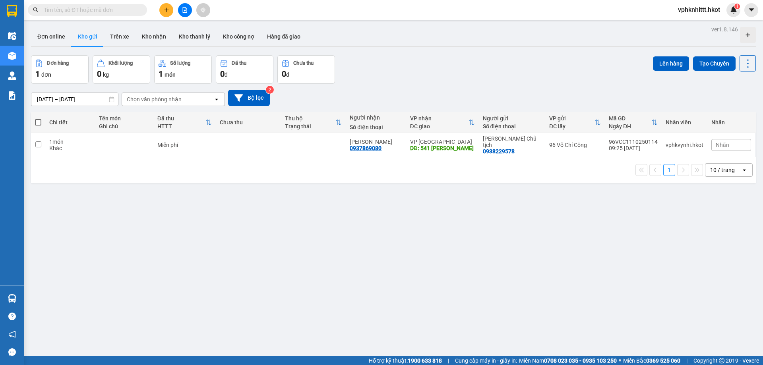  What do you see at coordinates (121, 70) in the screenshot?
I see `button: Khối lượng0kg` at bounding box center [121, 70].